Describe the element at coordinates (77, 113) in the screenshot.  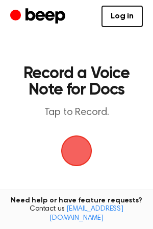
I see `p: Tap to Record.` at that location.